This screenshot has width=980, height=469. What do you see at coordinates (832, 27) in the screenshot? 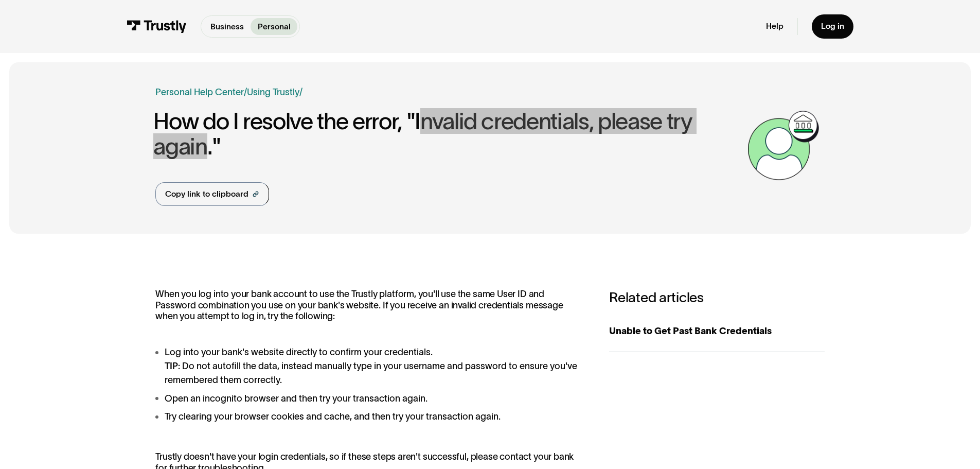
I see `a: Log in` at bounding box center [832, 27].